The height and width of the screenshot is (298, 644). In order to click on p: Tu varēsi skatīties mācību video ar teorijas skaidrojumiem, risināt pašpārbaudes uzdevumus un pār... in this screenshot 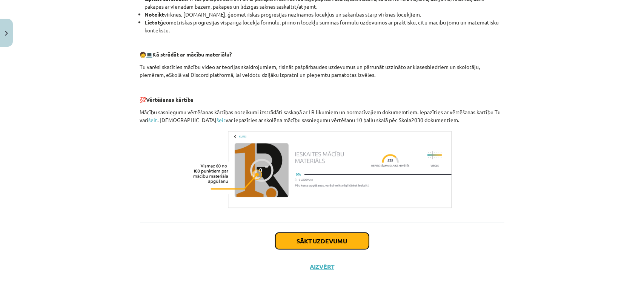, I will do `click(322, 71)`.